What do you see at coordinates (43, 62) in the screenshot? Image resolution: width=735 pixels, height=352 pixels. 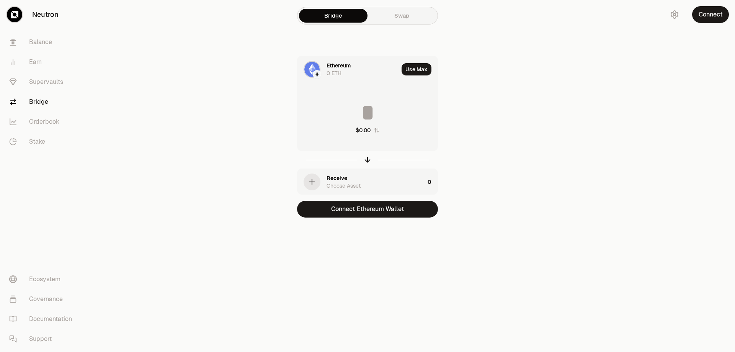 I see `a: Earn` at bounding box center [43, 62].